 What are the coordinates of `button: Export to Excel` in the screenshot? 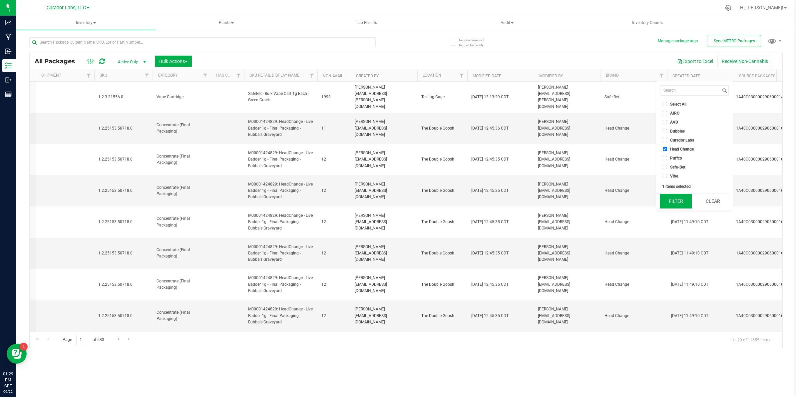 It's located at (695, 61).